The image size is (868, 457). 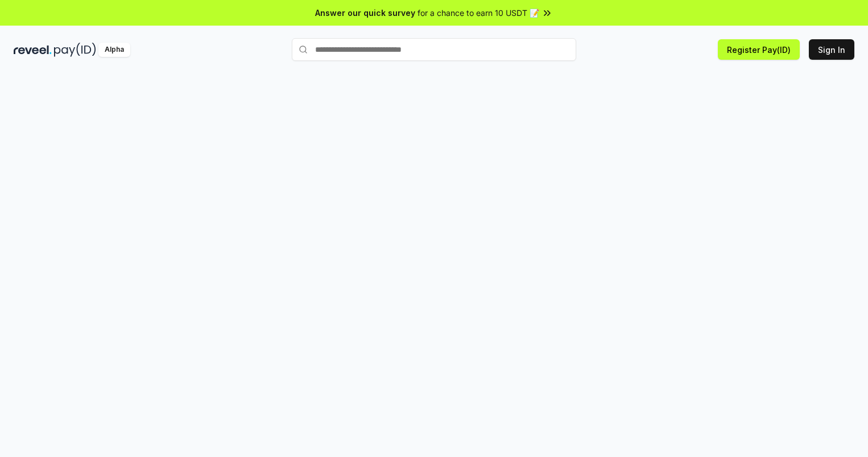 What do you see at coordinates (759, 50) in the screenshot?
I see `button: Register Pay(ID)` at bounding box center [759, 50].